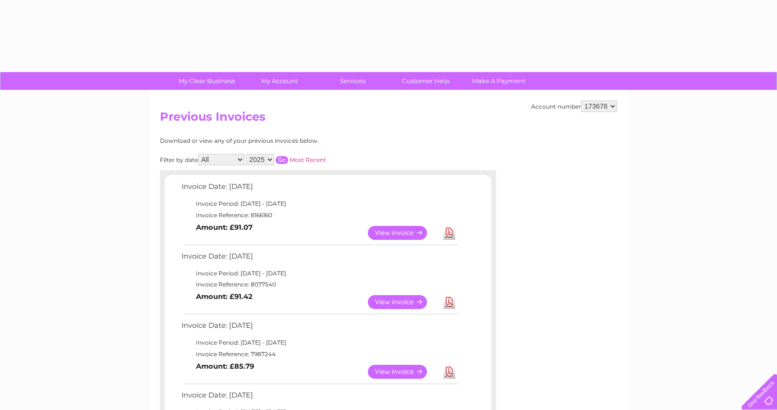 Image resolution: width=777 pixels, height=410 pixels. Describe the element at coordinates (224, 296) in the screenshot. I see `b: Amount: £91.42` at that location.